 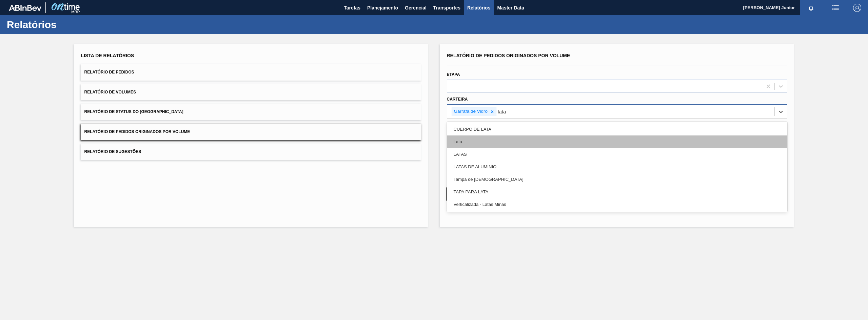 What do you see at coordinates (416, 8) in the screenshot?
I see `span: Gerencial` at bounding box center [416, 8].